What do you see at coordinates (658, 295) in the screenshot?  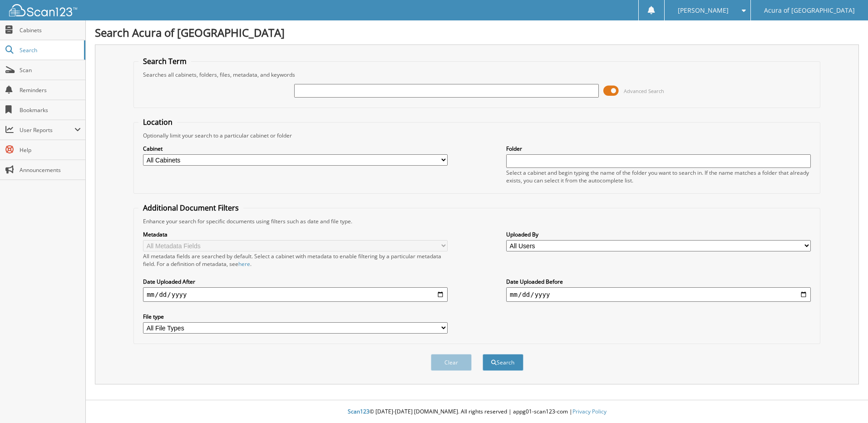 I see `input: end` at bounding box center [658, 295].